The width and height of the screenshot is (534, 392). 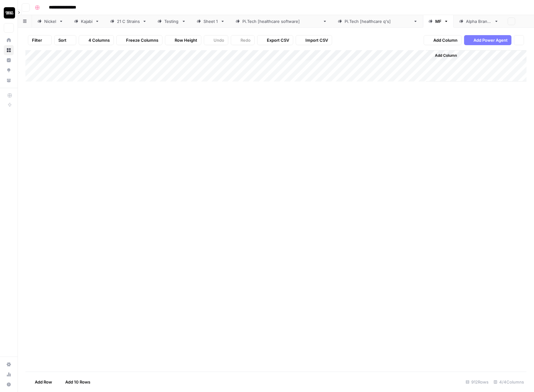 I want to click on span: Freeze Columns, so click(x=142, y=40).